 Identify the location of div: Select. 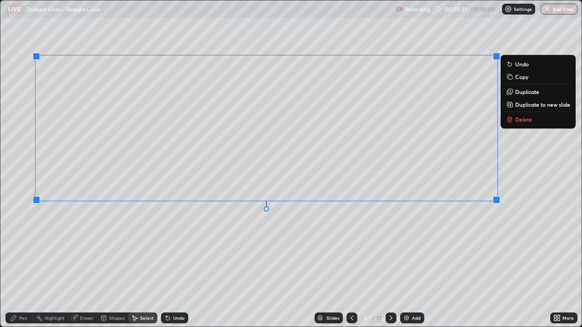
(147, 318).